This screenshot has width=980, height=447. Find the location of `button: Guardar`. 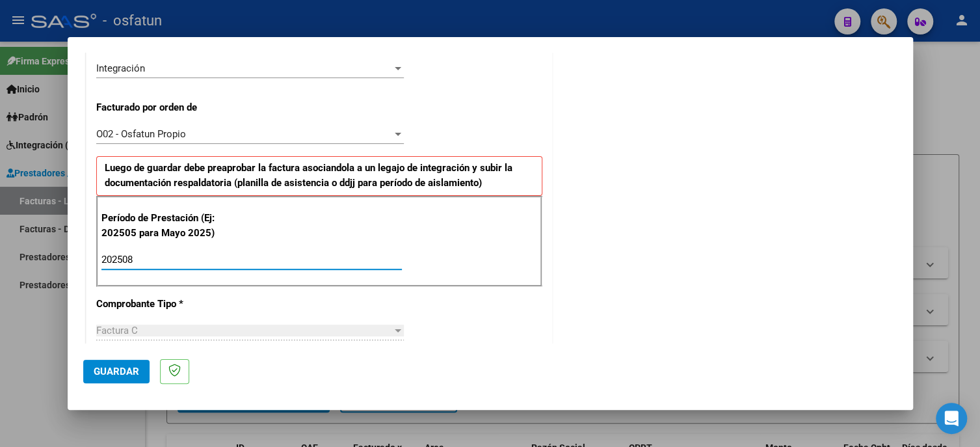

button: Guardar is located at coordinates (116, 372).